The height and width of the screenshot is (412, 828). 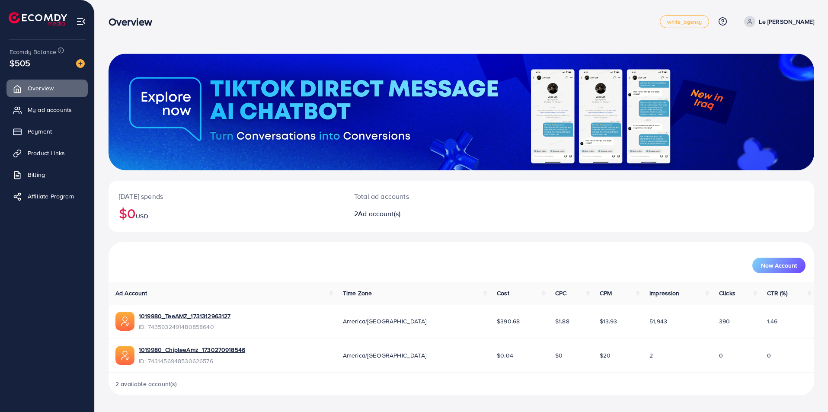 I want to click on span: Ad Account, so click(x=132, y=293).